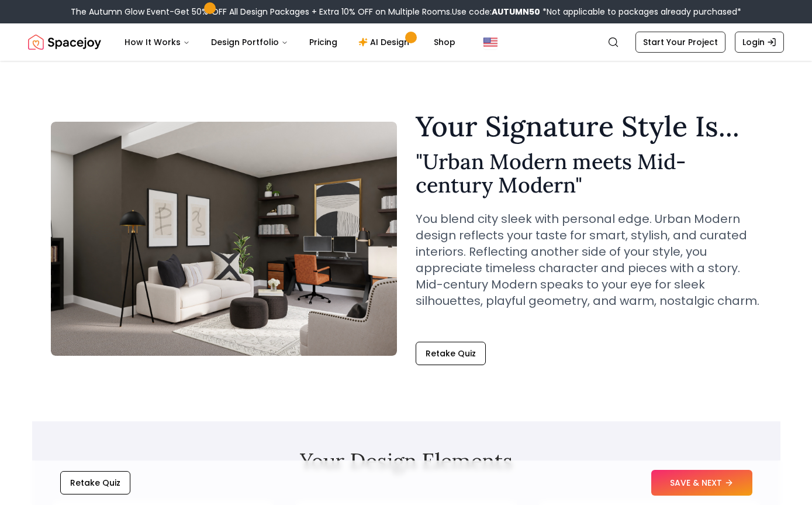  What do you see at coordinates (589, 174) in the screenshot?
I see `h2: " Urban Modern meets Mid-century Modern "` at bounding box center [589, 174].